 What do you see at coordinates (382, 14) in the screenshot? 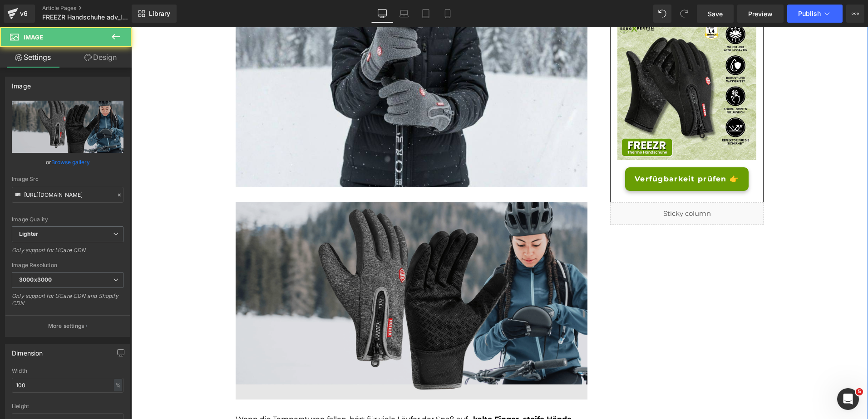
I see `a: Desktop` at bounding box center [382, 14].